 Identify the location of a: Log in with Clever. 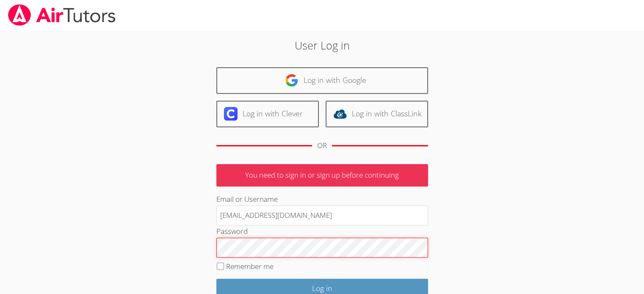
(267, 114).